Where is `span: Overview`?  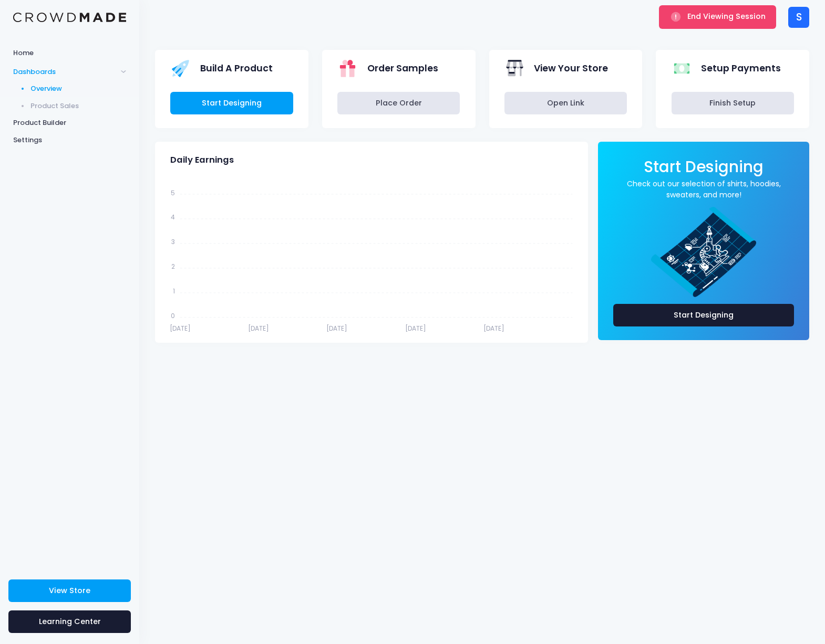
span: Overview is located at coordinates (78, 88).